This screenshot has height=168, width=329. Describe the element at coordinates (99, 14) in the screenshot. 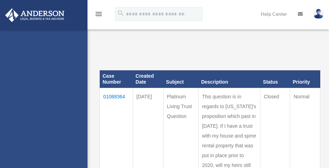

I see `i: menu` at that location.